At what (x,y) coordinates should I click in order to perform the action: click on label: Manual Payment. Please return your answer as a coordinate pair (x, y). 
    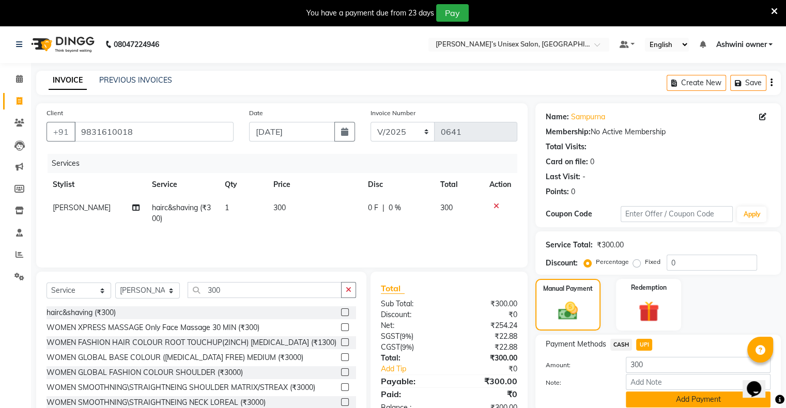
    Looking at the image, I should click on (568, 289).